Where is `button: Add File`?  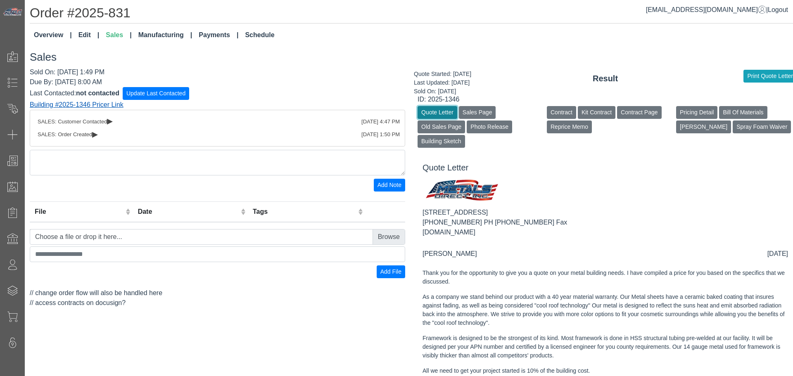
button: Add File is located at coordinates (391, 272).